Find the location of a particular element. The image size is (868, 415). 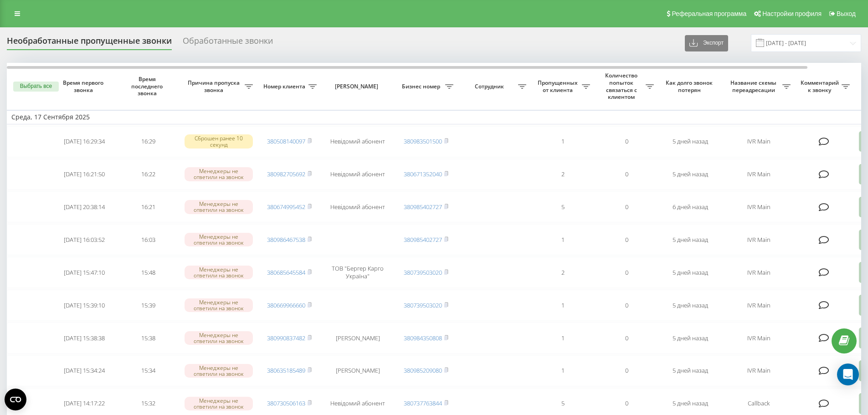

td: ТОВ "Бергер Карго Україна" is located at coordinates (357, 273).